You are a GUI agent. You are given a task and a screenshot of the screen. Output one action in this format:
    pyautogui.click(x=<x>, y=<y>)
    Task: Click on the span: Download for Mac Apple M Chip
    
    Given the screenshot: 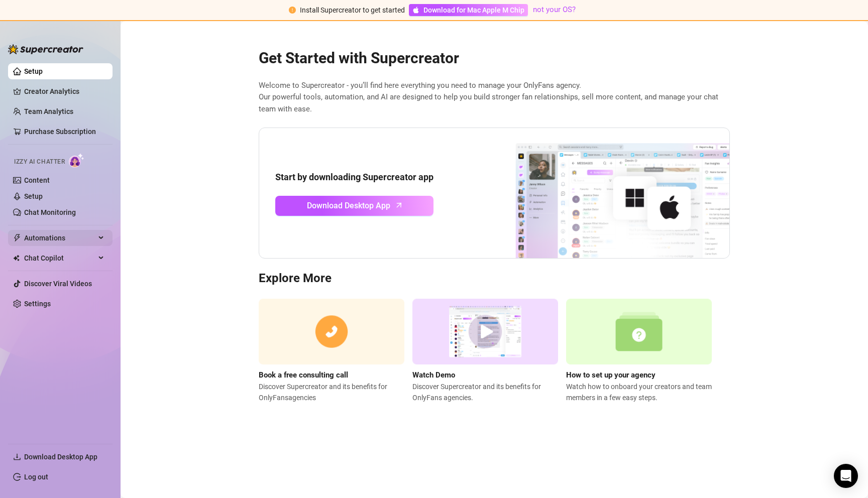 What is the action you would take?
    pyautogui.click(x=473, y=10)
    